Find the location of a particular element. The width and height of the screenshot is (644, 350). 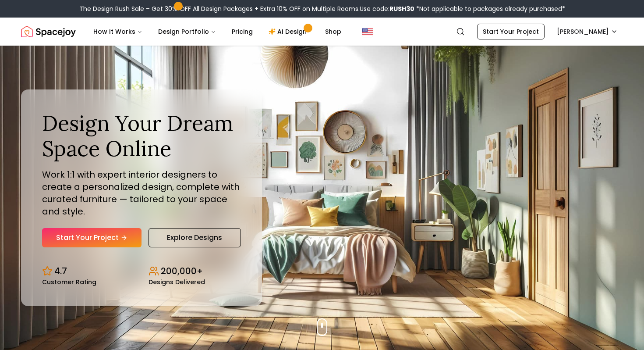

img: United States is located at coordinates (367, 32).